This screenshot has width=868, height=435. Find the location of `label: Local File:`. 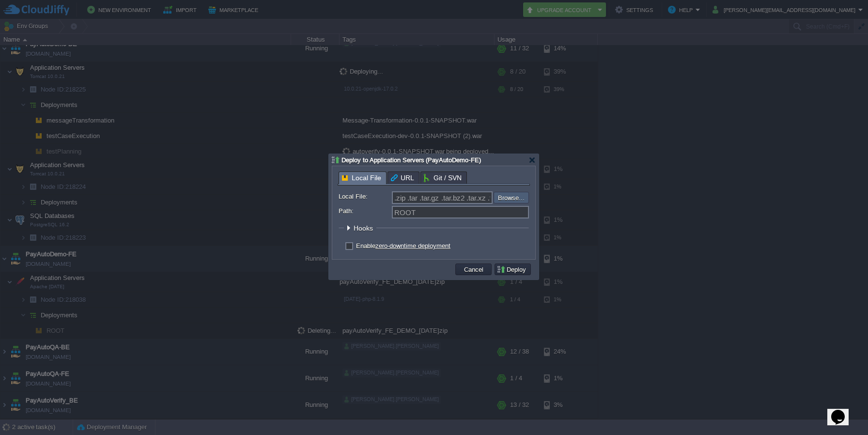

label: Local File: is located at coordinates (365, 196).